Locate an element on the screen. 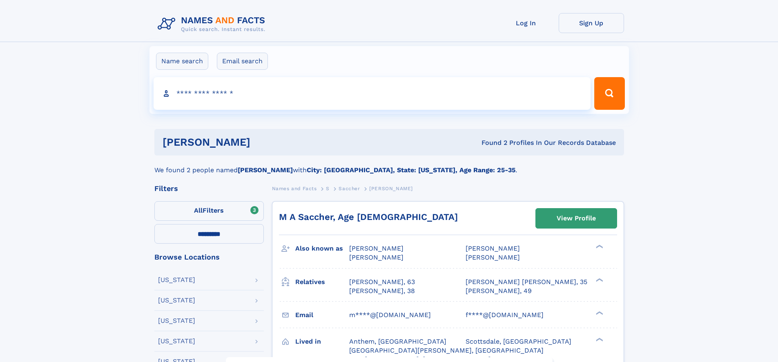 The width and height of the screenshot is (778, 362). a: Log In is located at coordinates (526, 23).